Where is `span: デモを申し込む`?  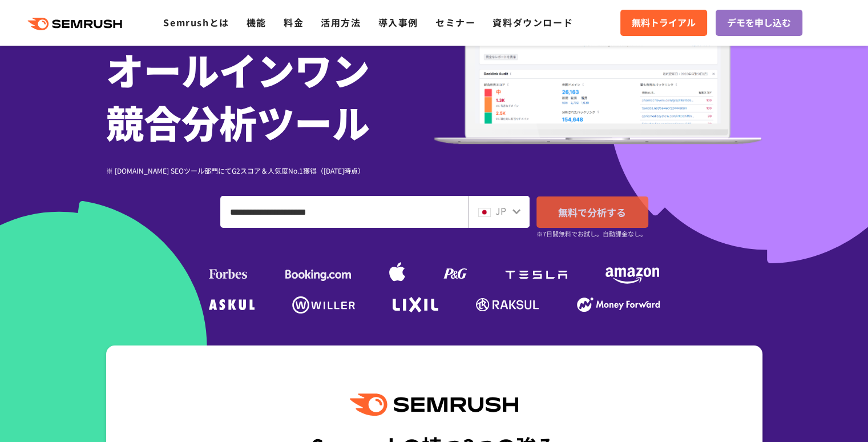
span: デモを申し込む is located at coordinates (759, 23).